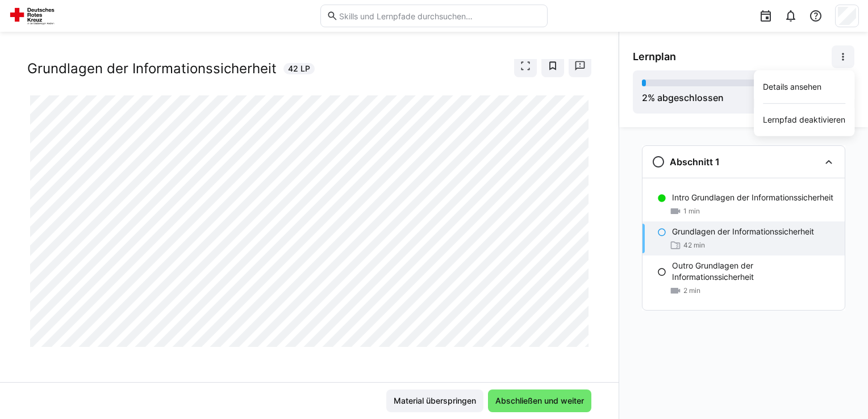 The image size is (868, 419). What do you see at coordinates (692, 291) in the screenshot?
I see `span: 2 min` at bounding box center [692, 291].